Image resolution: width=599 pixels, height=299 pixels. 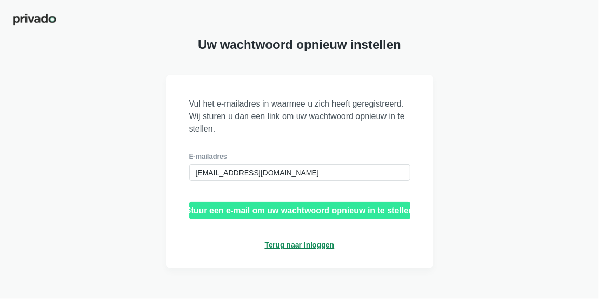 What do you see at coordinates (299, 44) in the screenshot?
I see `font: Uw wachtwoord opnieuw instellen` at bounding box center [299, 44].